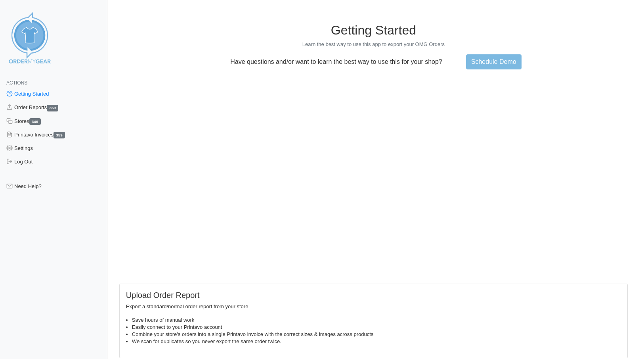  I want to click on li: Easily connect to your Printavo account, so click(376, 327).